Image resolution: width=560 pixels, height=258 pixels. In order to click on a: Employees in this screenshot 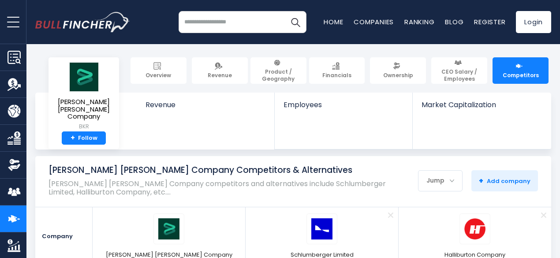, I will do `click(343, 108)`.